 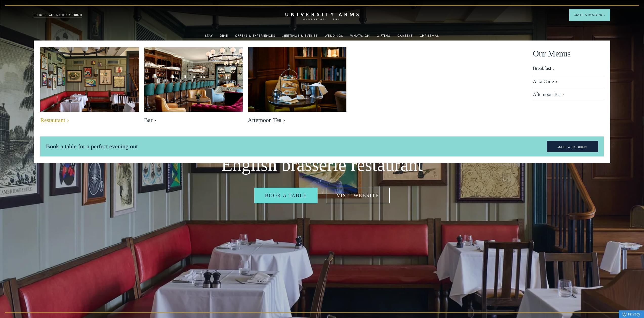 I want to click on span: Book a table for a perfect evening out, so click(x=91, y=146).